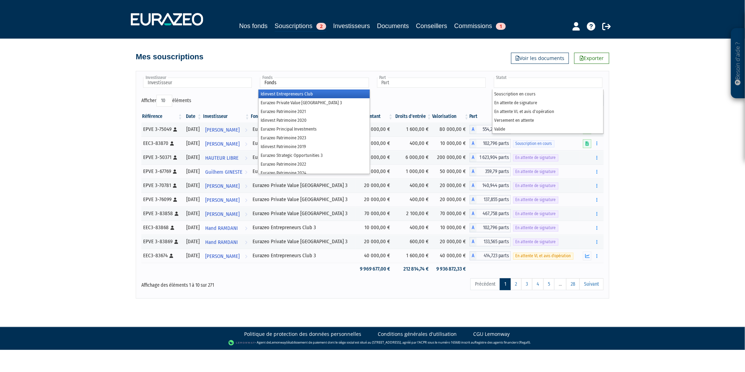  I want to click on a: Conditions générales d'utilisation, so click(417, 334).